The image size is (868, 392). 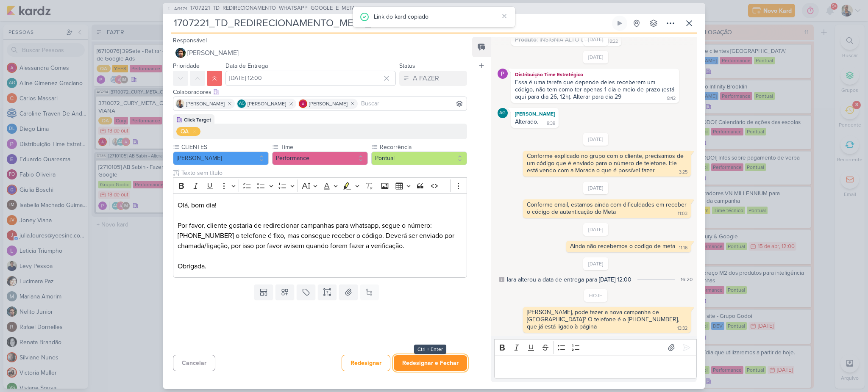 I want to click on p: Olá, bom dia! Por favor, cliente gostaria de redirecionar campanhas para whatsapp, segue o número..., so click(x=320, y=236).